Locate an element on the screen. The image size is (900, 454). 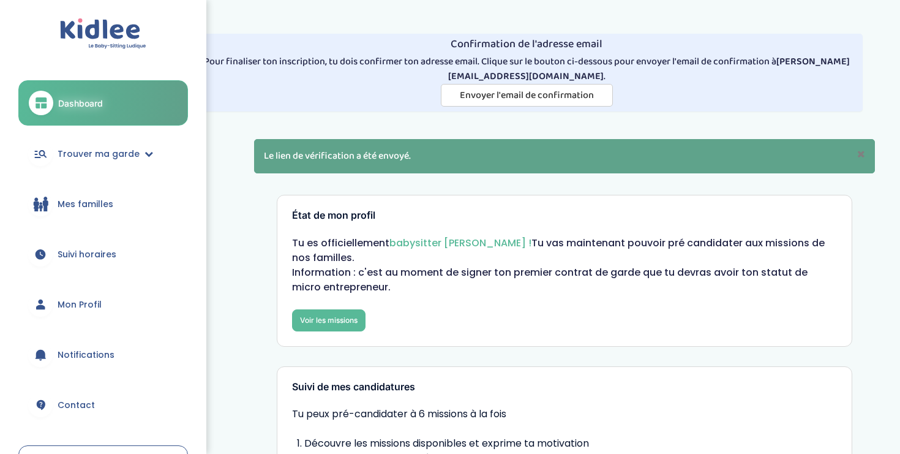
span: Mon Profil is located at coordinates (80, 304).